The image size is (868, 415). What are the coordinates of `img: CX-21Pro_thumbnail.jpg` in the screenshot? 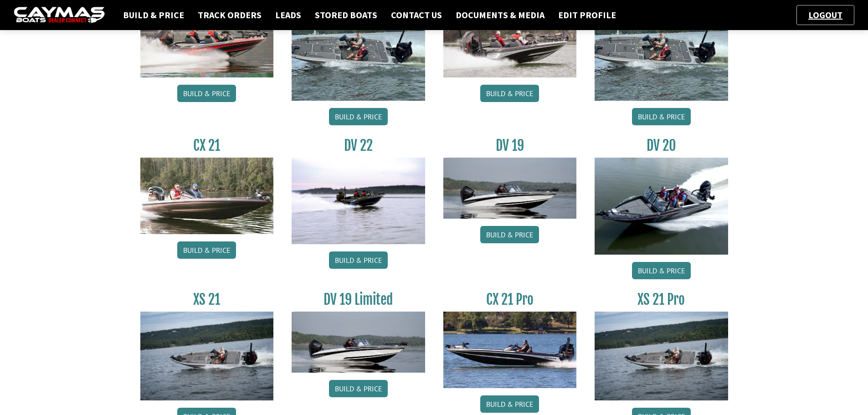 It's located at (510, 350).